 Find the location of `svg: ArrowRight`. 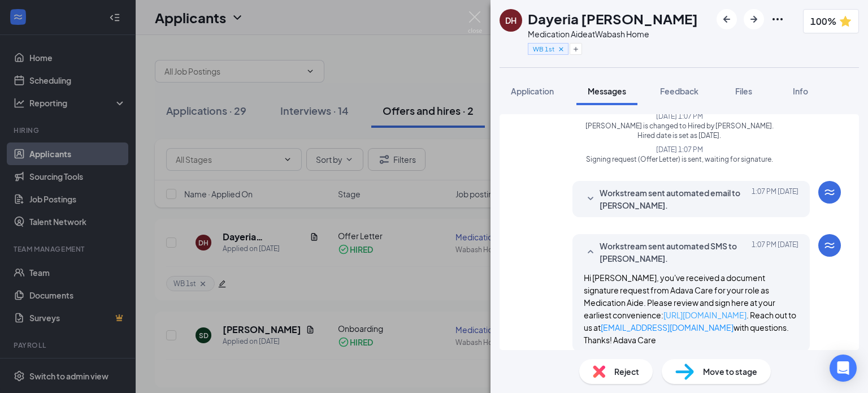

svg: ArrowRight is located at coordinates (754, 19).